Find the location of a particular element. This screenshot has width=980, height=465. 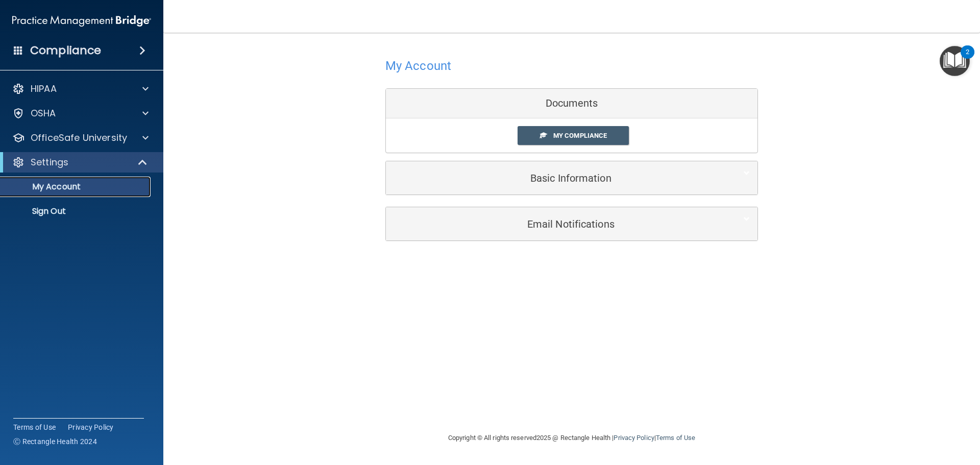

p: My Account is located at coordinates (76, 187).